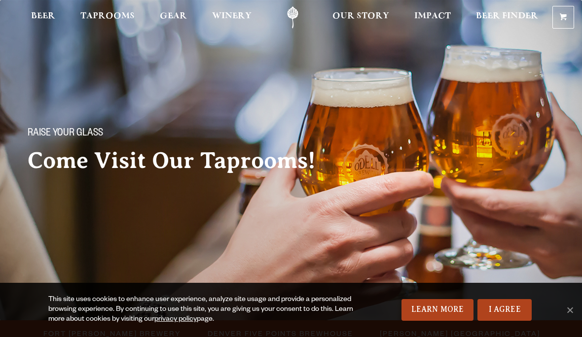 The width and height of the screenshot is (582, 337). I want to click on h2: Come Visit Our Taprooms!, so click(181, 161).